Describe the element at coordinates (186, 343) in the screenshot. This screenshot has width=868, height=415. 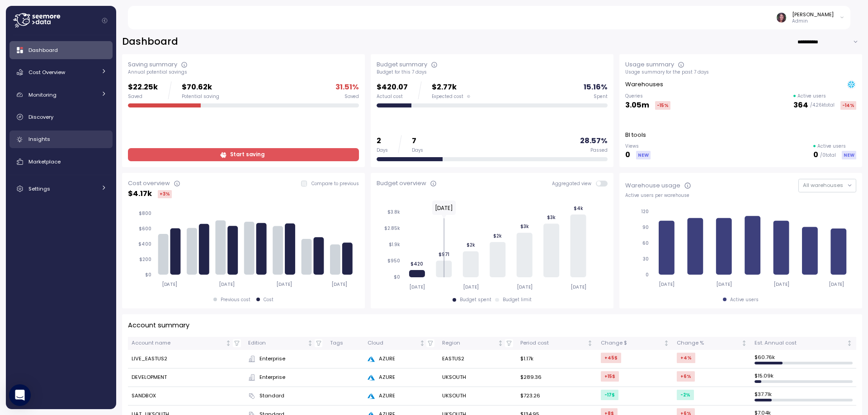
I see `th: Account nameNot sorted` at that location.